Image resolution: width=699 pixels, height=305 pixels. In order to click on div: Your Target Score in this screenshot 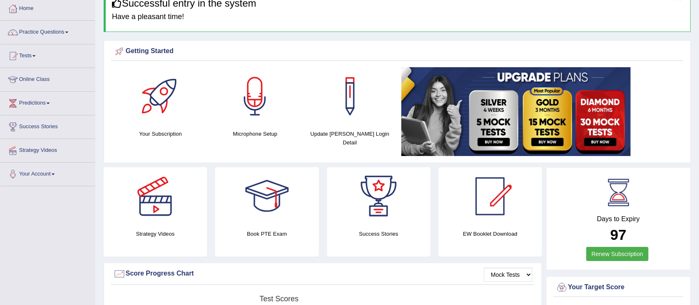, I will do `click(618, 287)`.